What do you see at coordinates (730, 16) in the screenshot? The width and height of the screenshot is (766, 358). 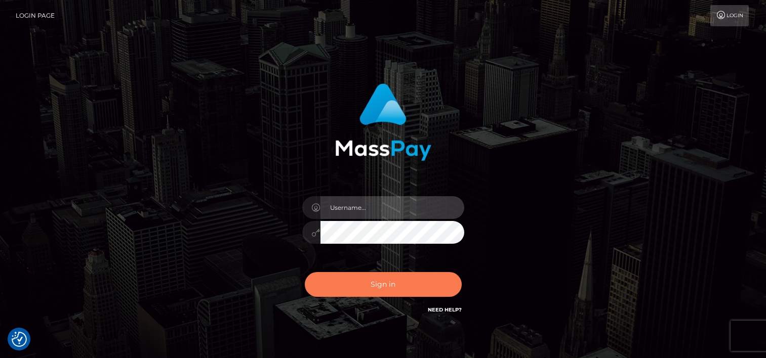 I see `a: Login` at bounding box center [730, 16].